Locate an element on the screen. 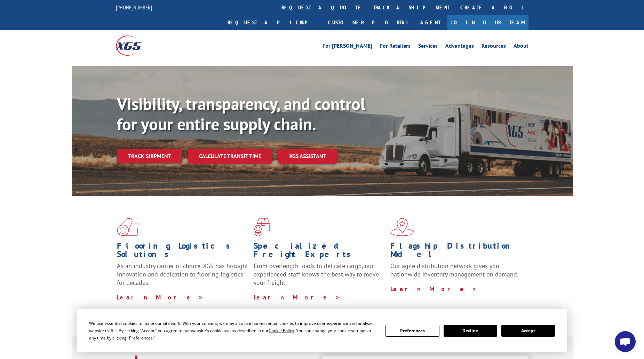  span: Cookie Policy is located at coordinates (281, 330).